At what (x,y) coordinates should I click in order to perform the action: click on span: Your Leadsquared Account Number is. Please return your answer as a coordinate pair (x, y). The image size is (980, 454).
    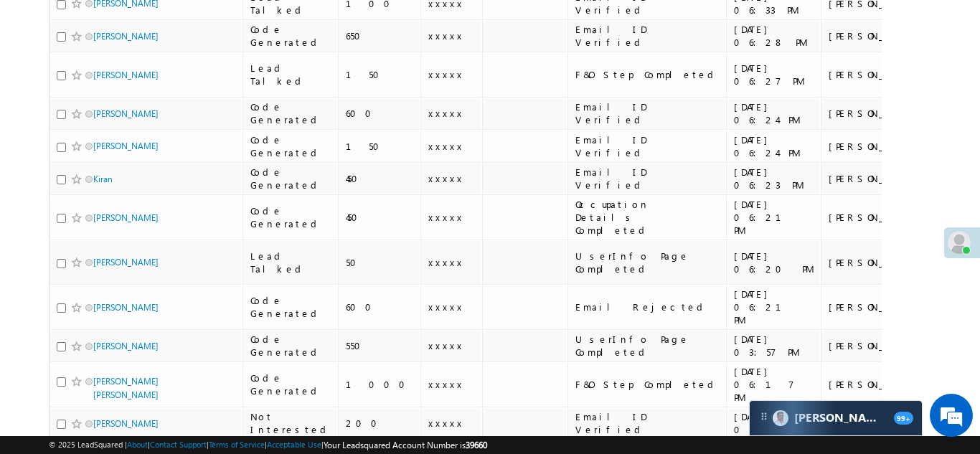
    Looking at the image, I should click on (406, 445).